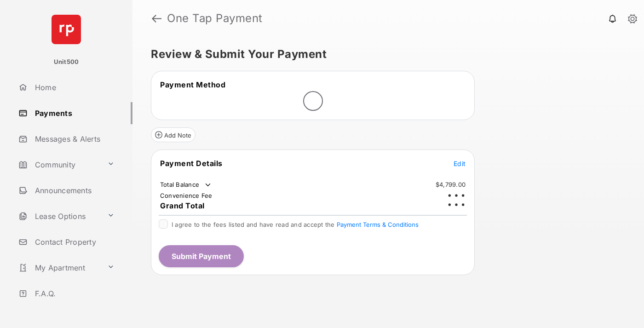 The width and height of the screenshot is (644, 328). I want to click on button: I agree to the fees listed and have read and accept the, so click(378, 224).